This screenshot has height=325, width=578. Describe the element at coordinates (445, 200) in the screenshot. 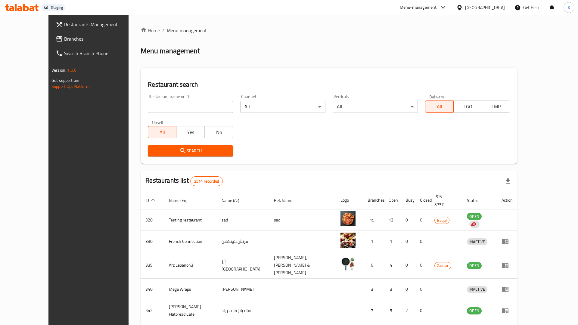

I see `span: POS group` at that location.